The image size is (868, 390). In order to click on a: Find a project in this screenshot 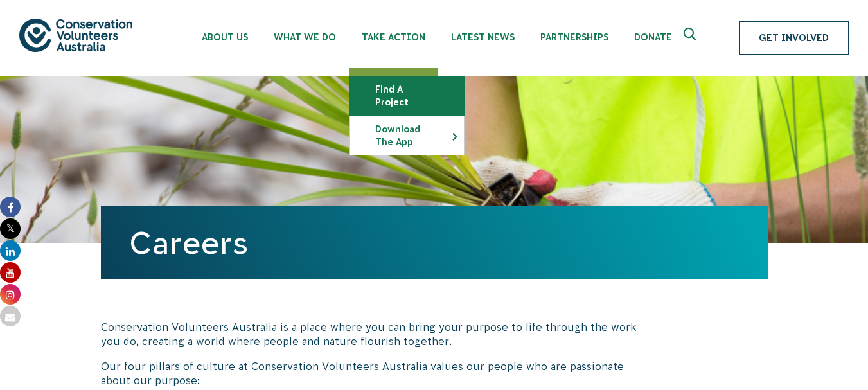, I will do `click(407, 95)`.